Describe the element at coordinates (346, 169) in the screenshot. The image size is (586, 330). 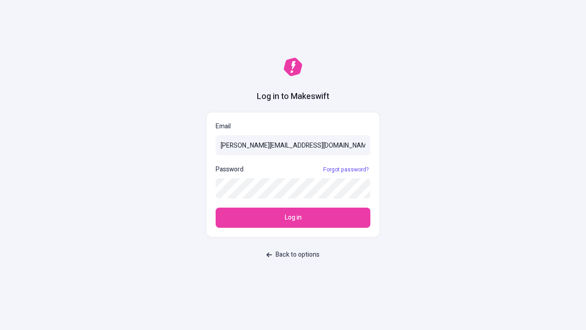
I see `a: Forgot password?` at that location.